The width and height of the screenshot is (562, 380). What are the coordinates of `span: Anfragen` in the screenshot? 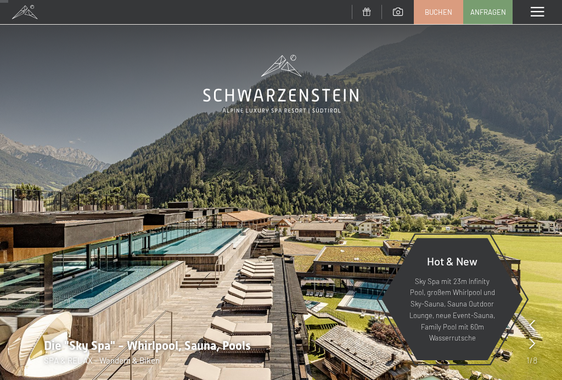 It's located at (488, 12).